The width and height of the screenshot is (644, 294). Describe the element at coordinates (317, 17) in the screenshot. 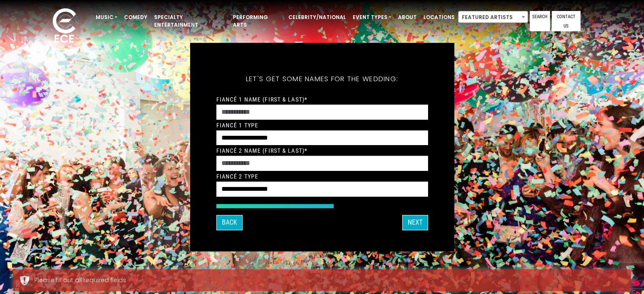

I see `a: Celebrity/National` at that location.